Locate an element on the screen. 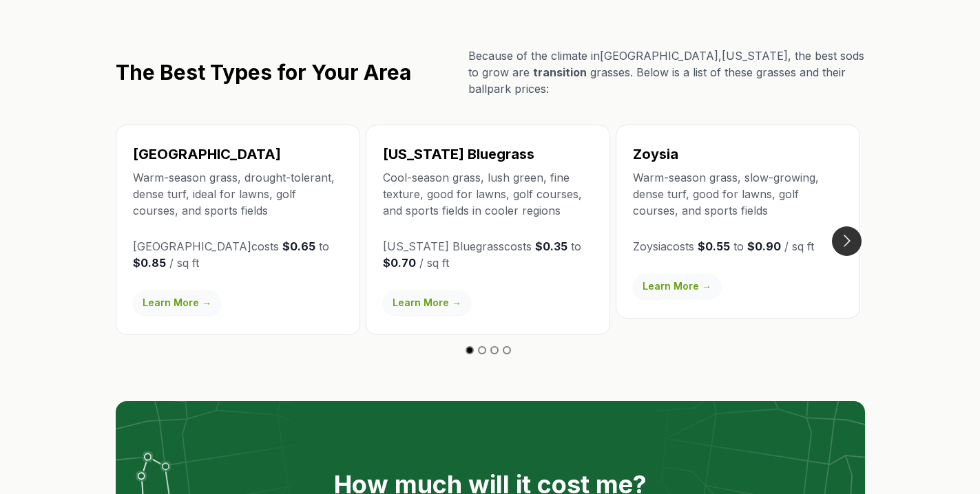 This screenshot has height=494, width=980. strong: $0.55 is located at coordinates (714, 246).